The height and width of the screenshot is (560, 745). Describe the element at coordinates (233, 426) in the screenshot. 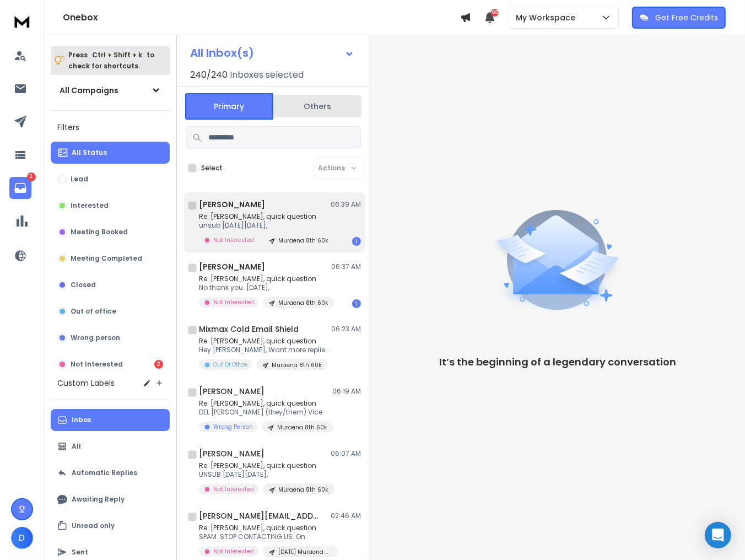

I see `p: Wrong Person` at that location.